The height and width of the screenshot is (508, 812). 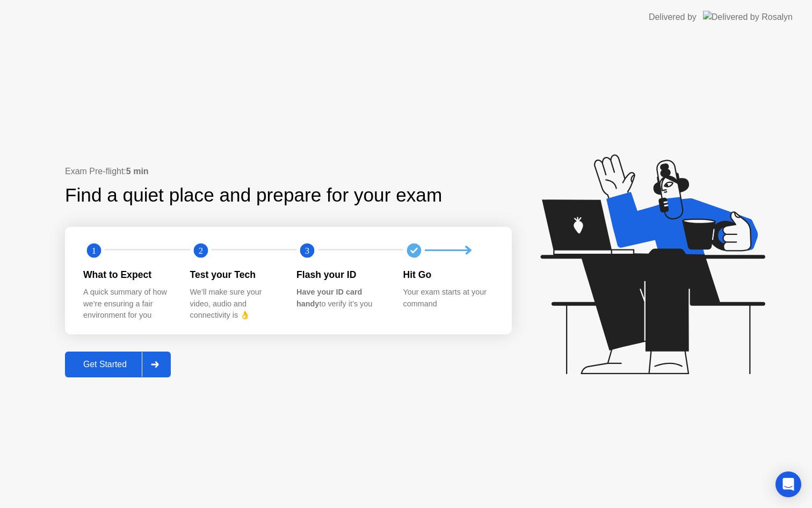 What do you see at coordinates (105, 364) in the screenshot?
I see `div: Get Started` at bounding box center [105, 364].